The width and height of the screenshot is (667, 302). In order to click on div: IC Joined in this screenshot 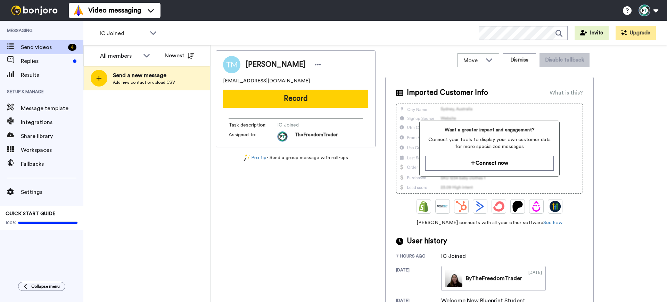, I will do `click(459, 256)`.